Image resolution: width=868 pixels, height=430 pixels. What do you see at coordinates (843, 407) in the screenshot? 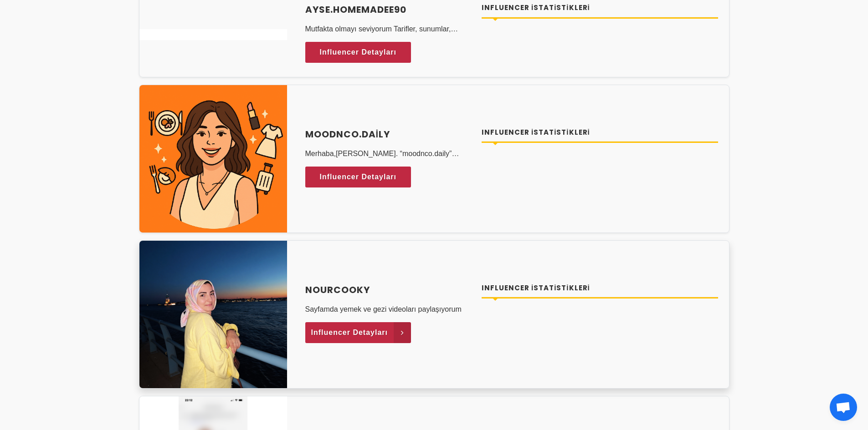
I see `div: Açık sohbet` at bounding box center [843, 407].